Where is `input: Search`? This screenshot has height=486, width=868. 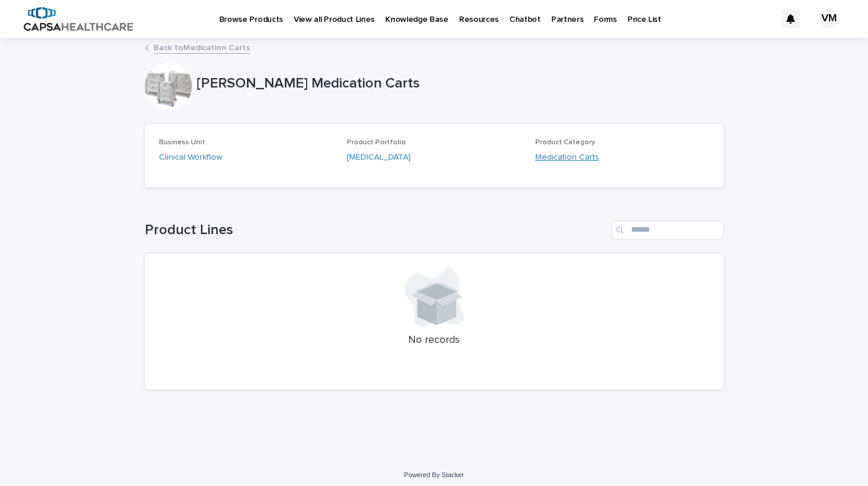 input: Search is located at coordinates (667, 230).